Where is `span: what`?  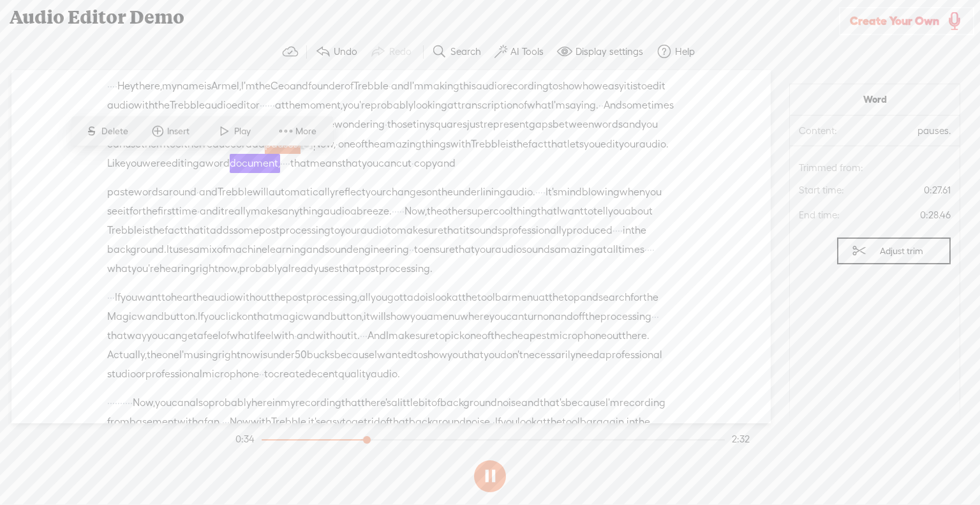
span: what is located at coordinates (119, 269).